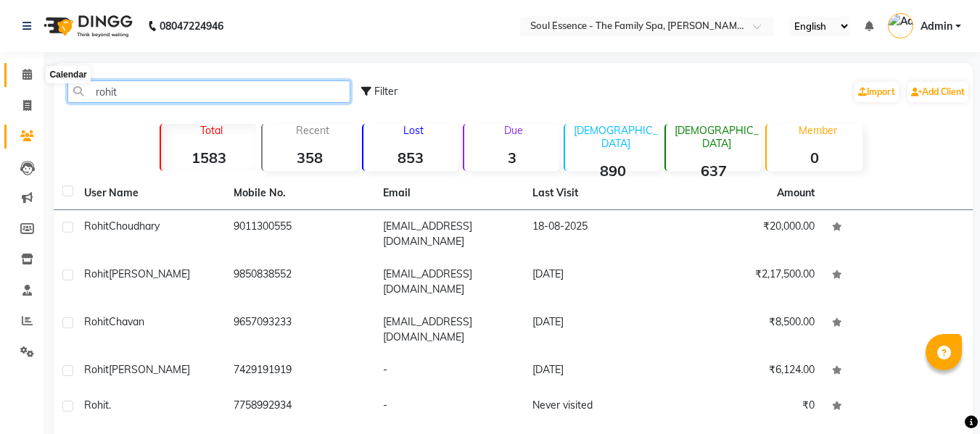  Describe the element at coordinates (411, 157) in the screenshot. I see `strong: 853` at that location.